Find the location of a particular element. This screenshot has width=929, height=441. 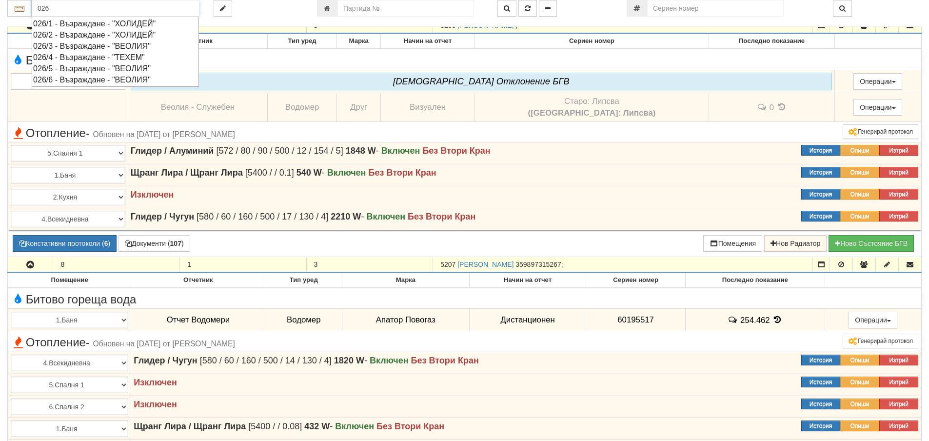

th: Отчетник is located at coordinates (198, 280).